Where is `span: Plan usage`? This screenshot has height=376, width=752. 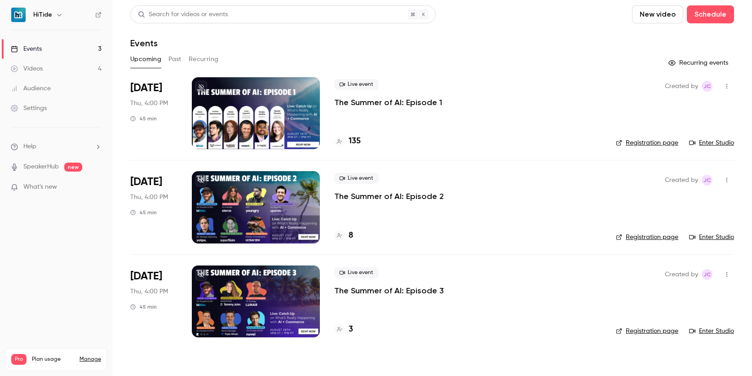
span: Plan usage is located at coordinates (53, 359).